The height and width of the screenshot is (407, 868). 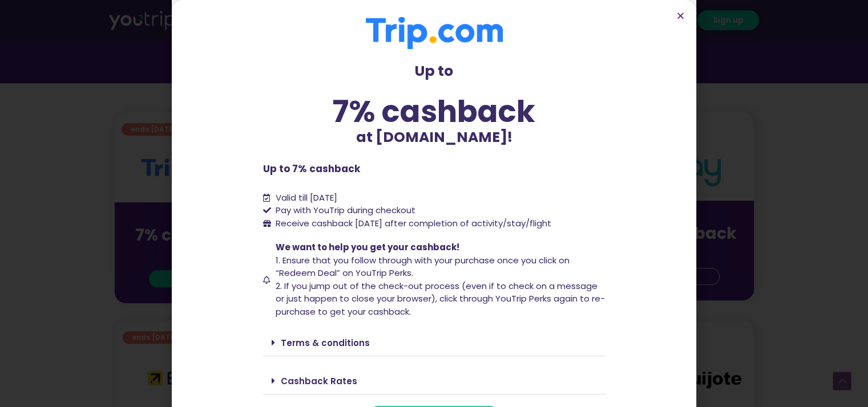 What do you see at coordinates (440, 299) in the screenshot?
I see `span: 2. If you jump out of the check-out process (even if to check on a message or just happen to clos...` at bounding box center [440, 299].